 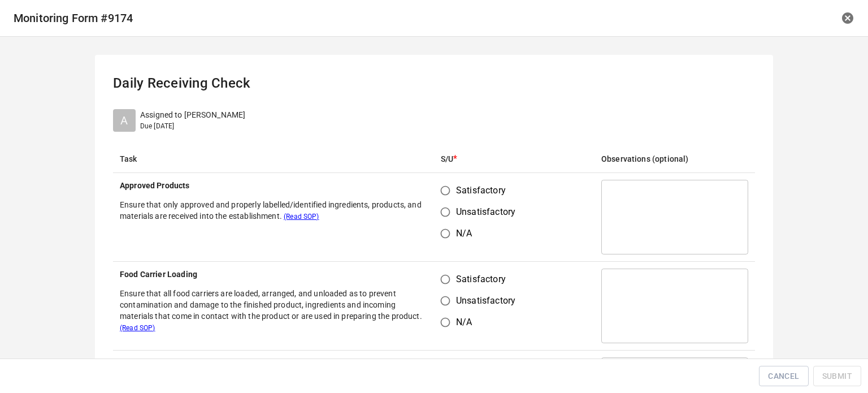 What do you see at coordinates (783, 376) in the screenshot?
I see `button: Cancel` at bounding box center [783, 376].